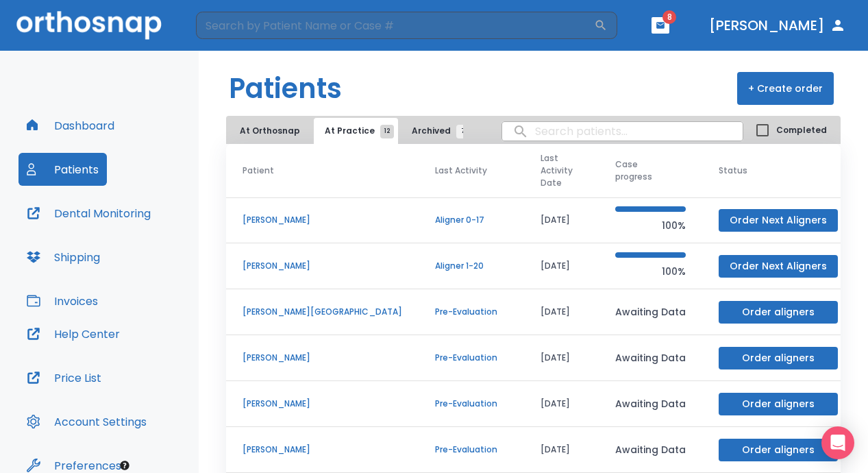 Image resolution: width=868 pixels, height=473 pixels. I want to click on span: 8, so click(669, 17).